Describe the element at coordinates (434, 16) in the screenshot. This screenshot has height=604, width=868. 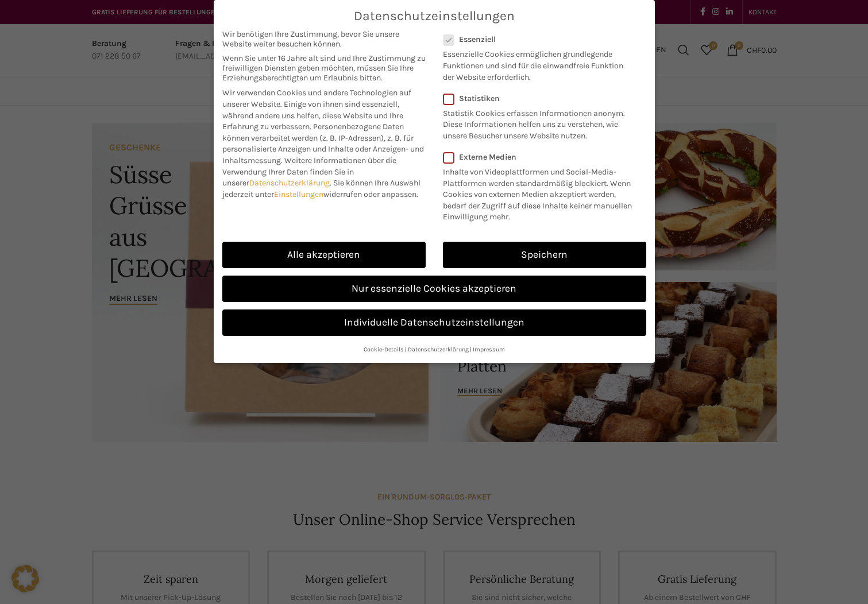
I see `span: Datenschutzeinstellungen` at that location.